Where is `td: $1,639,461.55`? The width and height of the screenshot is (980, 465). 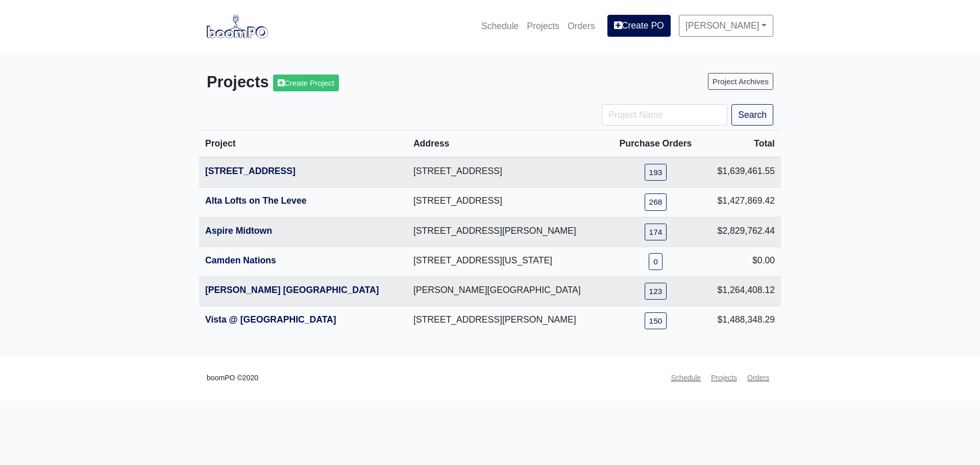 td: $1,639,461.55 is located at coordinates (742, 172).